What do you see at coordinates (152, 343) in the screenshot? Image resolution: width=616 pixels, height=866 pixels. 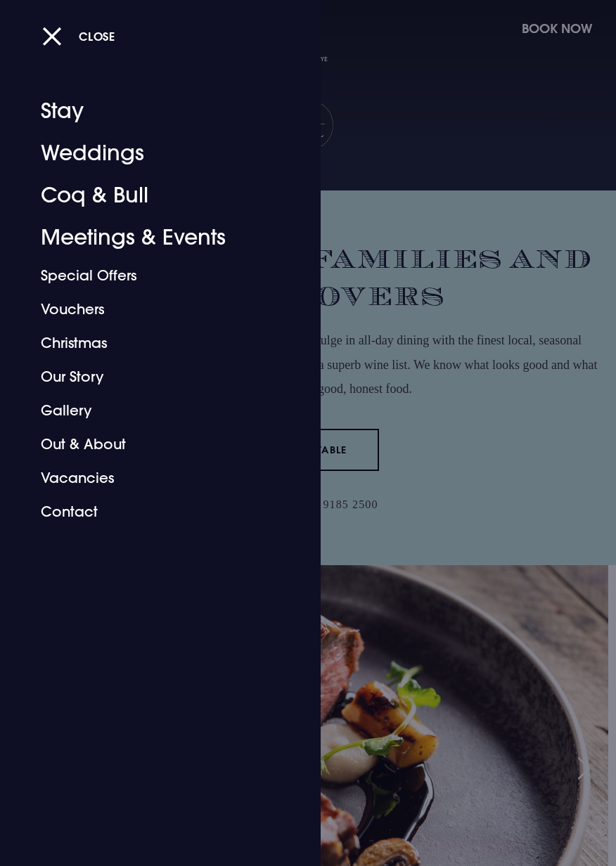 I see `a: Christmas` at bounding box center [152, 343].